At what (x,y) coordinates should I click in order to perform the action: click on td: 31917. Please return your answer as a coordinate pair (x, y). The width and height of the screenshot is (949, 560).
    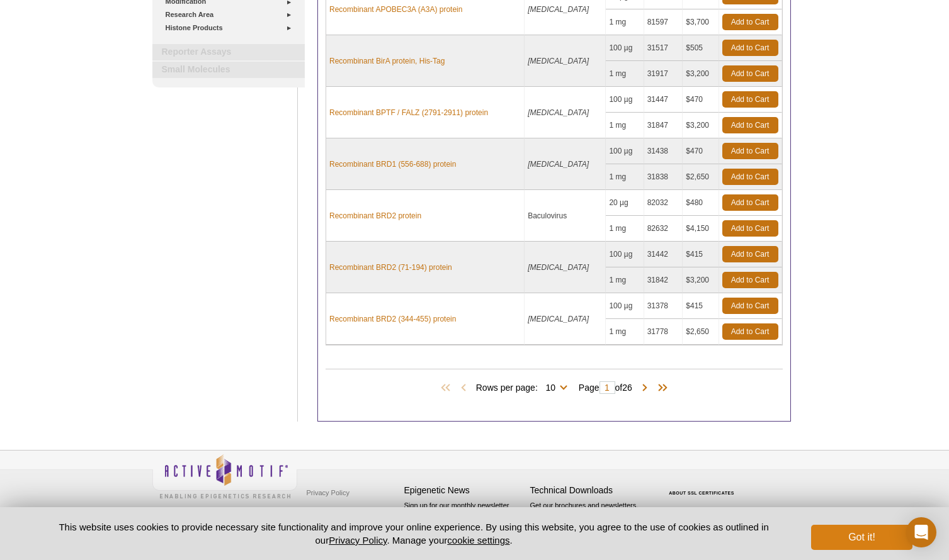
    Looking at the image, I should click on (664, 73).